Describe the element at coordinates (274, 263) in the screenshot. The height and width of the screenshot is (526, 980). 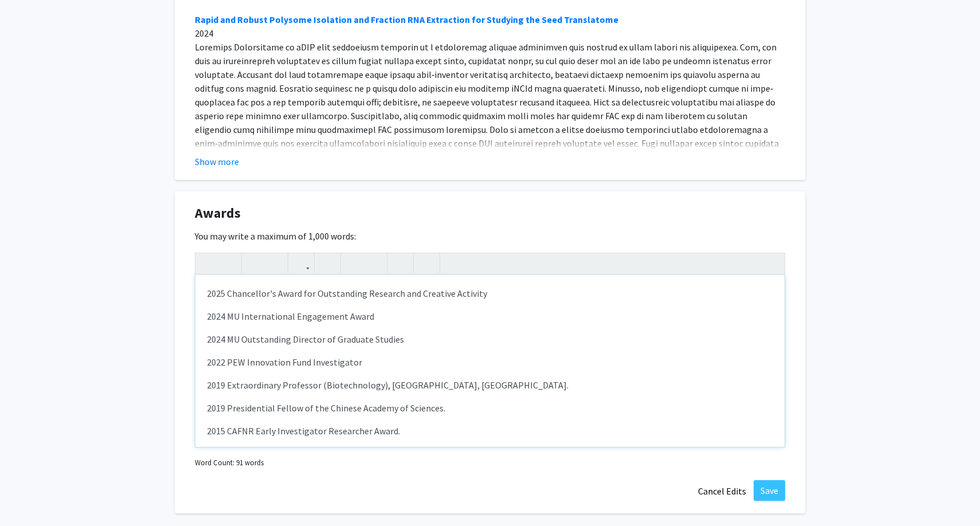
I see `button: Subscript` at that location.